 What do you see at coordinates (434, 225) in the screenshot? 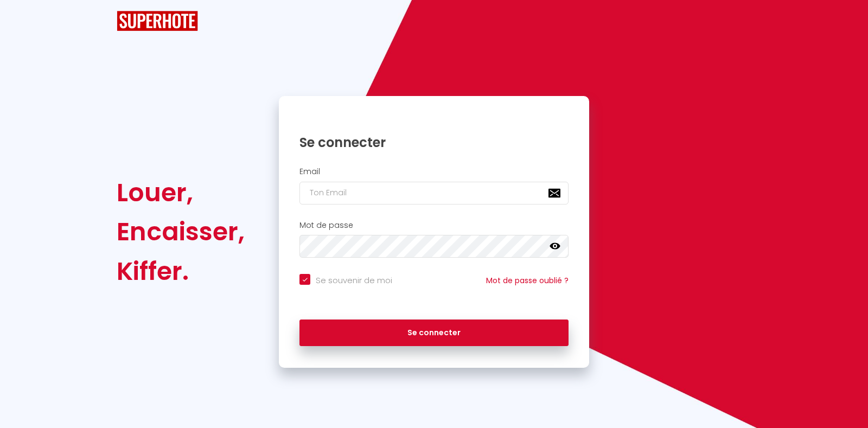
I see `h2: Mot de passe` at bounding box center [434, 225].